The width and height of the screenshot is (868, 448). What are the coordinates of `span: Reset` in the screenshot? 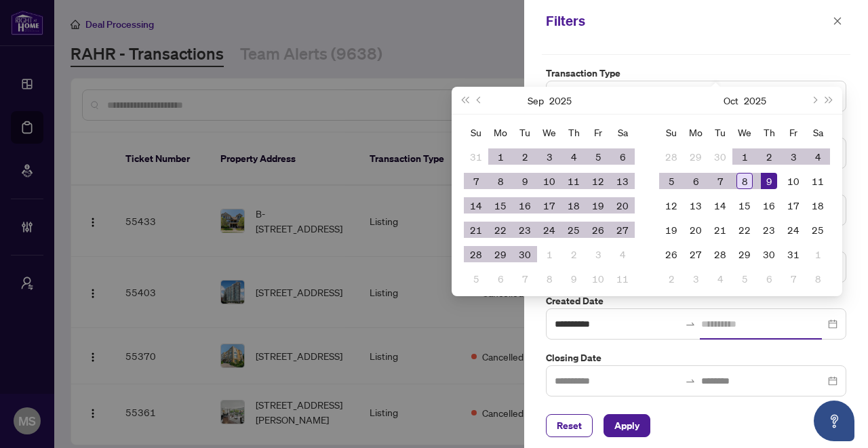 It's located at (568, 426).